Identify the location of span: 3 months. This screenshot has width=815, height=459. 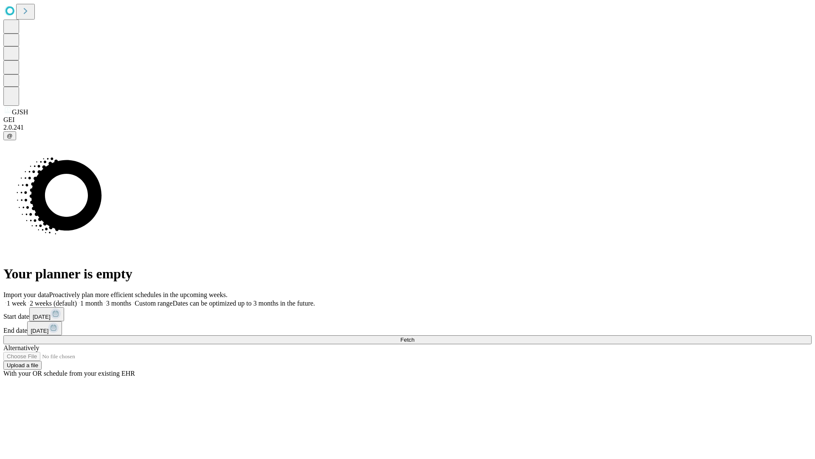
(118, 303).